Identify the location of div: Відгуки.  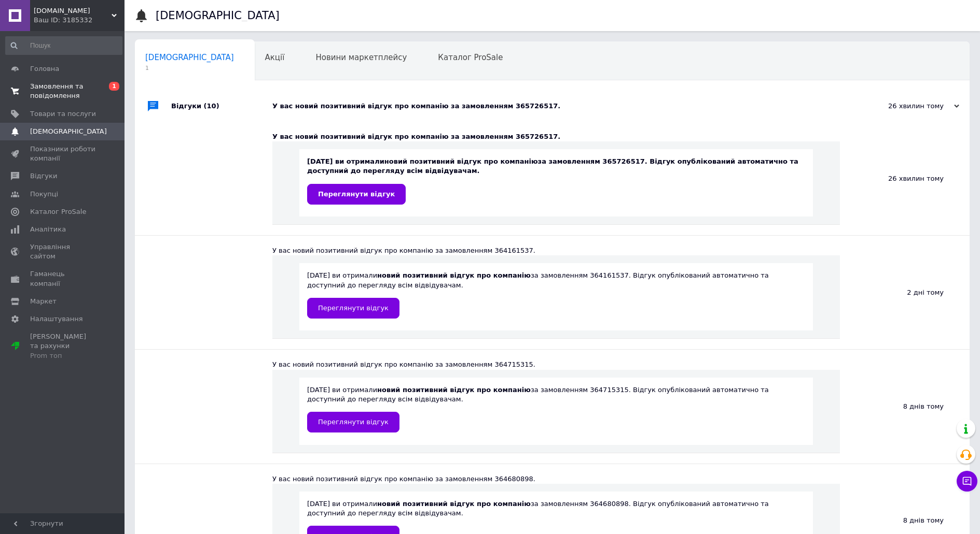
(221, 106).